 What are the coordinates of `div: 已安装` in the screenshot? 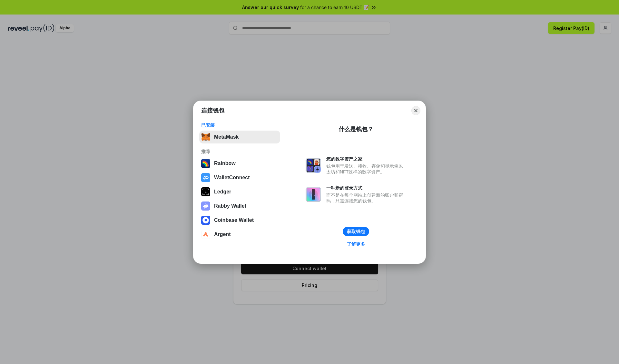 It's located at (239, 125).